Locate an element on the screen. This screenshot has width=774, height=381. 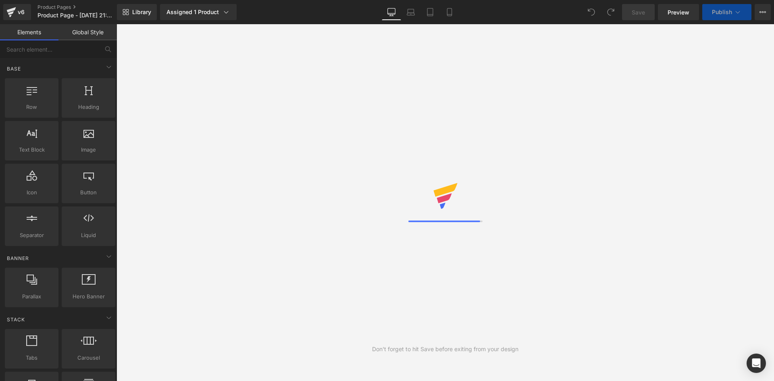
span: Button is located at coordinates (88, 192).